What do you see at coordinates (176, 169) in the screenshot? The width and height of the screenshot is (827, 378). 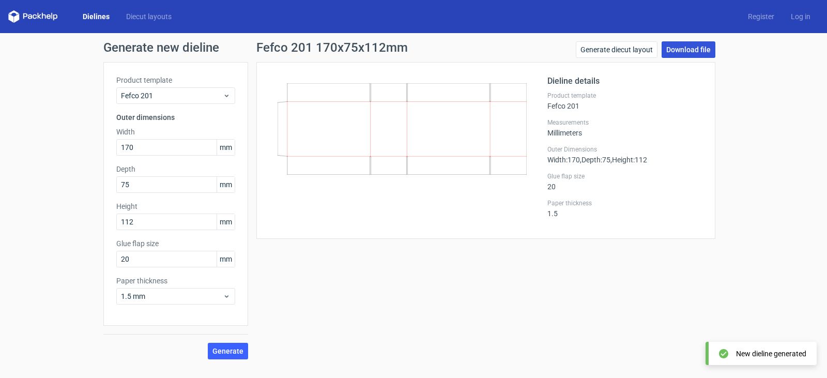 I see `label: Depth` at bounding box center [176, 169].